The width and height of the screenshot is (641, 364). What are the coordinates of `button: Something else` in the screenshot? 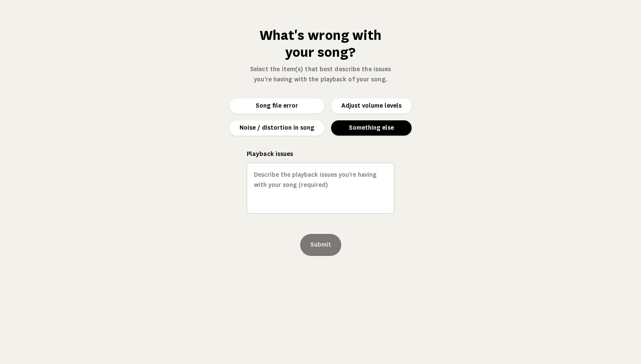 It's located at (371, 128).